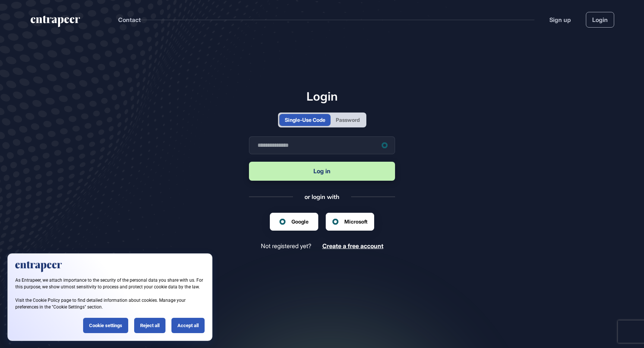 Image resolution: width=644 pixels, height=348 pixels. What do you see at coordinates (353, 246) in the screenshot?
I see `span: Create a free account` at bounding box center [353, 246].